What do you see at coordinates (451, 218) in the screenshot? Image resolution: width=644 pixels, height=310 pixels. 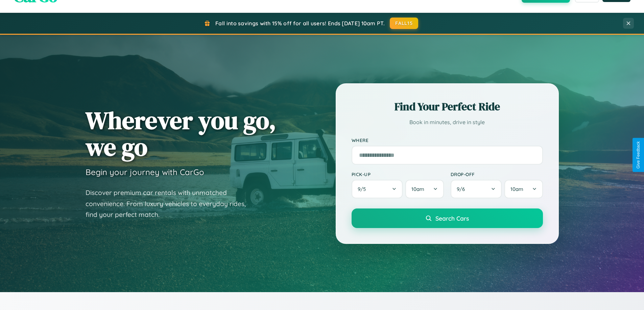 I see `span: Search Cars` at bounding box center [451, 218].